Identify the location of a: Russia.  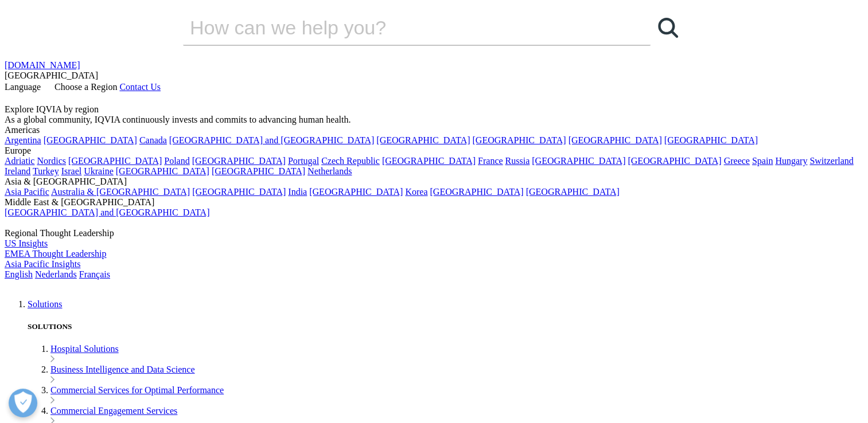
(518, 161).